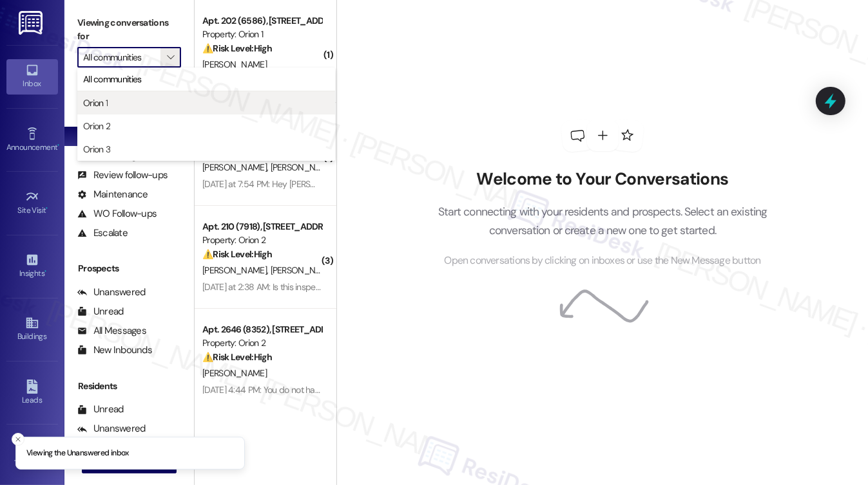  I want to click on img: ResiDesk Logo, so click(32, 23).